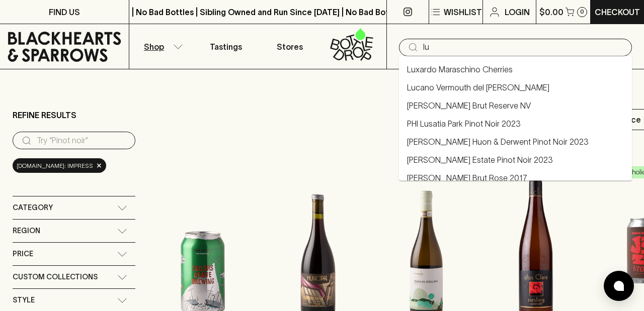  Describe the element at coordinates (33, 208) in the screenshot. I see `span: Category` at that location.